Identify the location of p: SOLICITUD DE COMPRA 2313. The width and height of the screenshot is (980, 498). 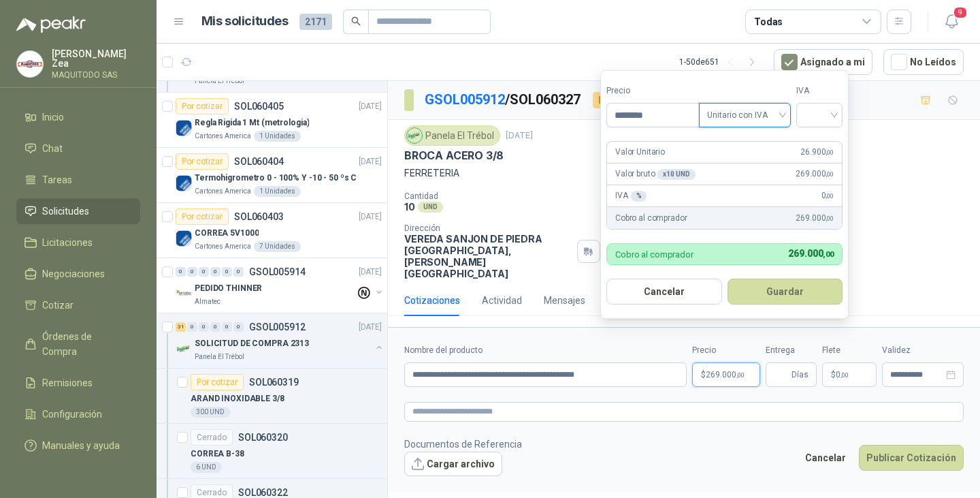
(252, 343).